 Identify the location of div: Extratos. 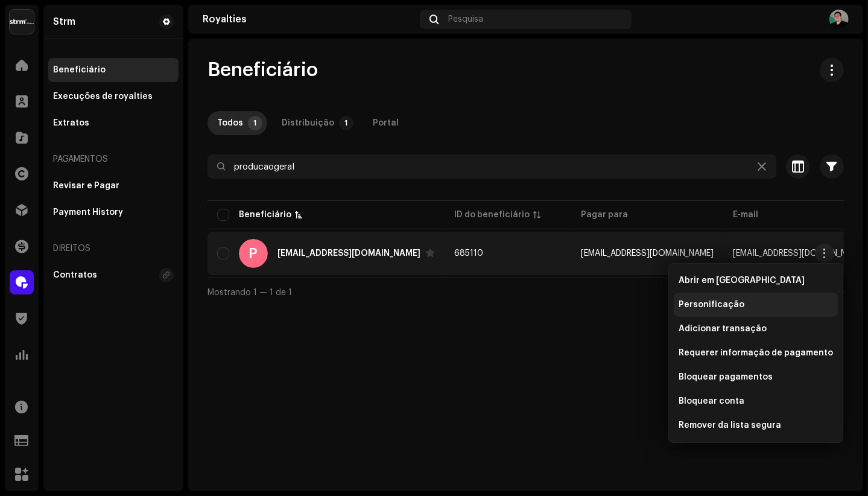
(71, 123).